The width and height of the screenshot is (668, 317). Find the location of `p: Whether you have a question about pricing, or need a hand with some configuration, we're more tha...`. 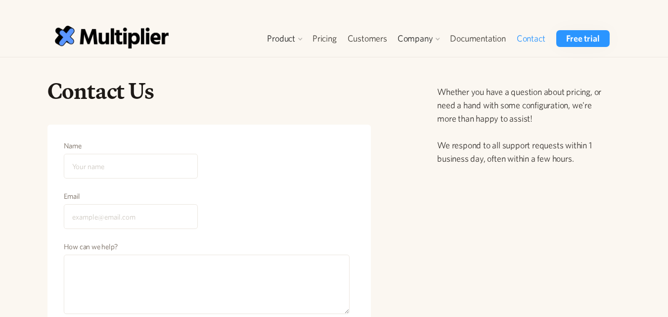

p: Whether you have a question about pricing, or need a hand with some configuration, we're more tha... is located at coordinates (524, 125).